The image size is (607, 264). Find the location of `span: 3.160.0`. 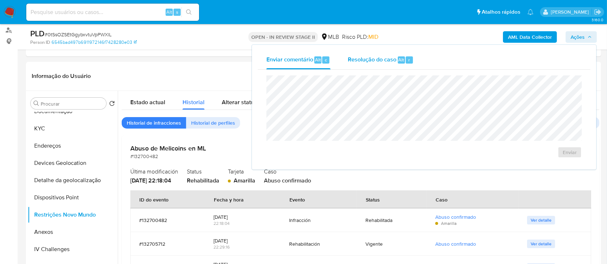

span: 3.160.0 is located at coordinates (597, 20).